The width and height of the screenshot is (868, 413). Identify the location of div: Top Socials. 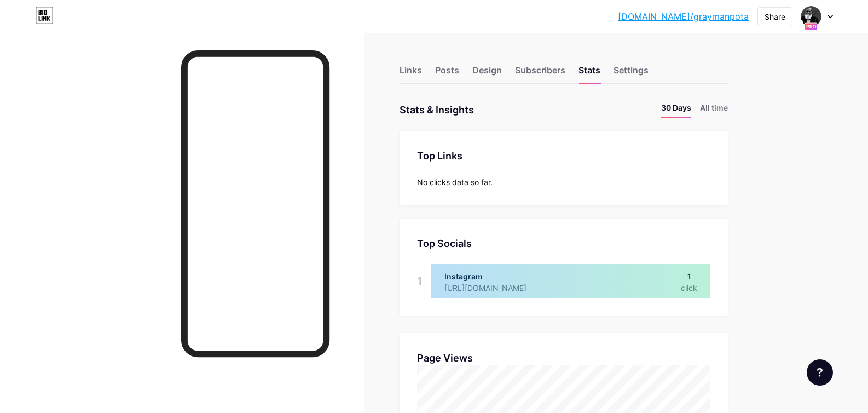
(563, 243).